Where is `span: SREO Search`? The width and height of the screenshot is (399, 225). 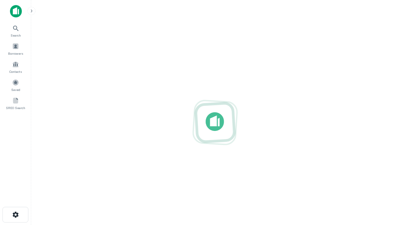 span: SREO Search is located at coordinates (16, 108).